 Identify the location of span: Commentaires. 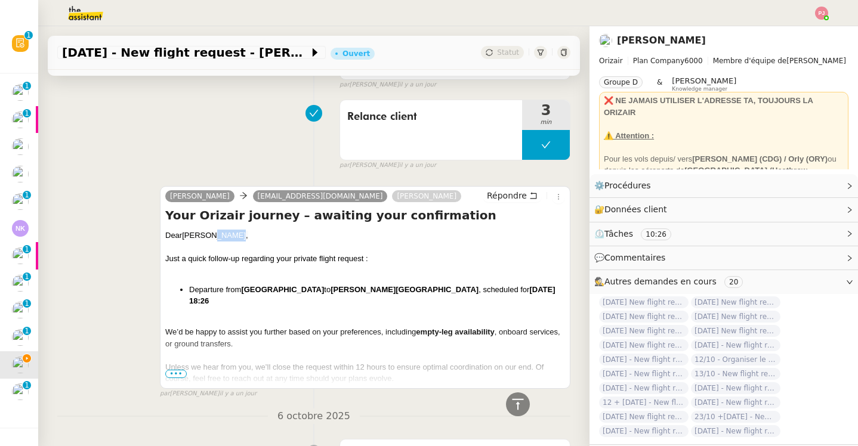
(634, 258).